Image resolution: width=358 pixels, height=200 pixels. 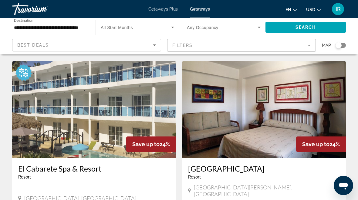 I want to click on span: Map, so click(x=326, y=45).